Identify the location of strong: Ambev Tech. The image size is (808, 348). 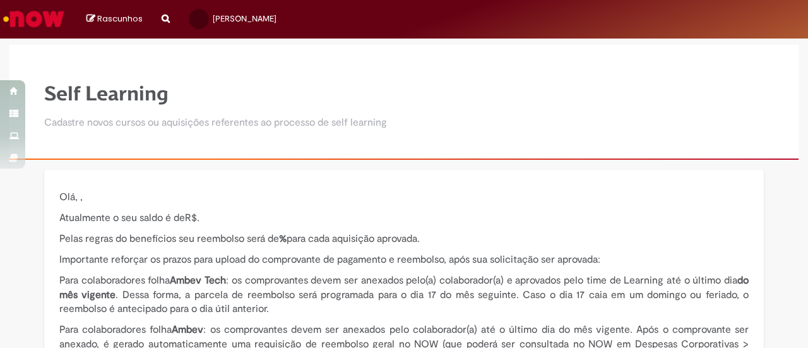
(197, 280).